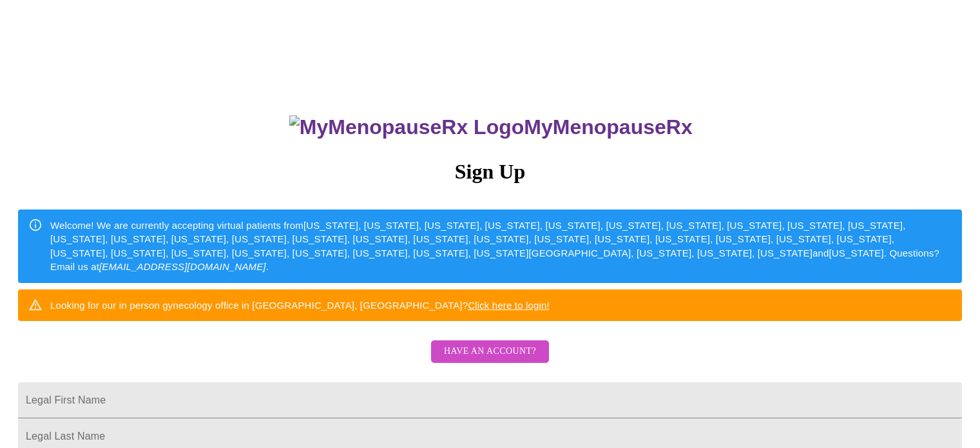 The image size is (980, 448). Describe the element at coordinates (491, 127) in the screenshot. I see `h3: MyMenopauseRx` at that location.